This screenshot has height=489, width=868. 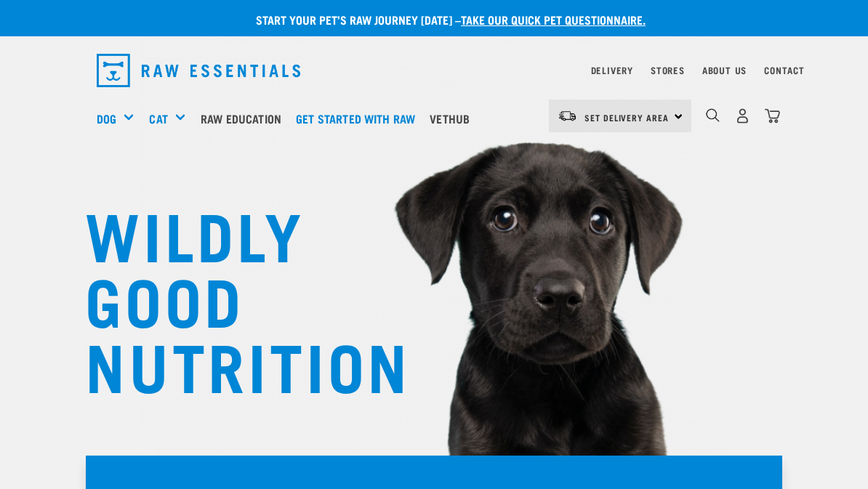 What do you see at coordinates (244, 119) in the screenshot?
I see `a: Raw Education` at bounding box center [244, 119].